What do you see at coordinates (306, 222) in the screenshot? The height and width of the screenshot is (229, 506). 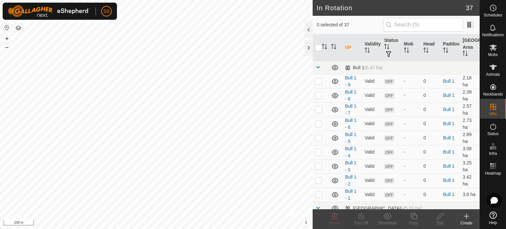 I see `button: i` at bounding box center [306, 222].